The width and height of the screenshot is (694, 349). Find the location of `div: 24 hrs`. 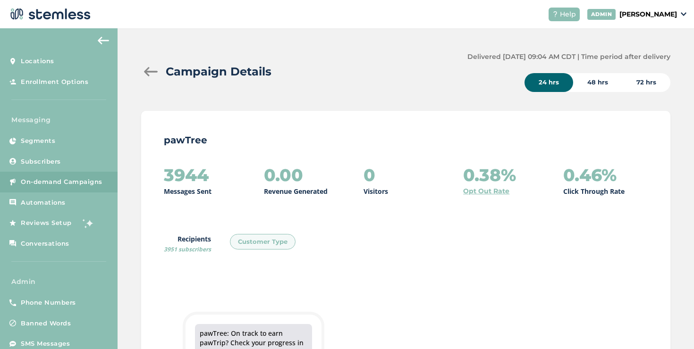

div: 24 hrs is located at coordinates (548, 83).